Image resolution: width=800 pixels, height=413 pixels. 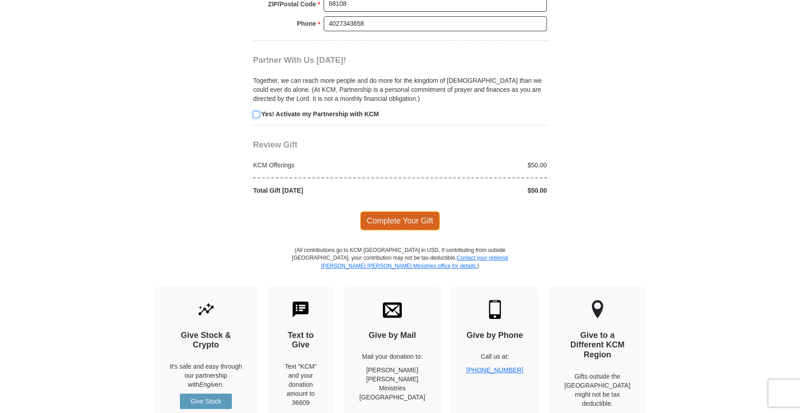 I want to click on img: mobile.svg, so click(x=495, y=309).